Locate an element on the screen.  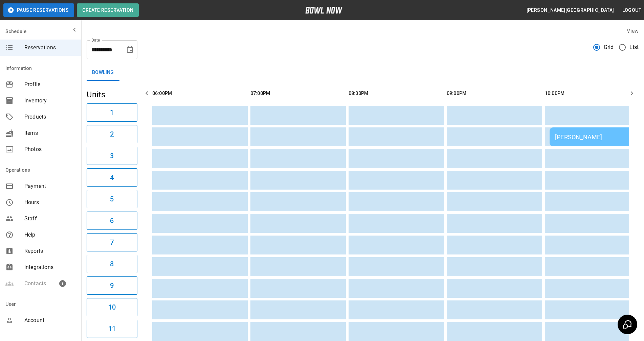
span: Help is located at coordinates (50, 235).